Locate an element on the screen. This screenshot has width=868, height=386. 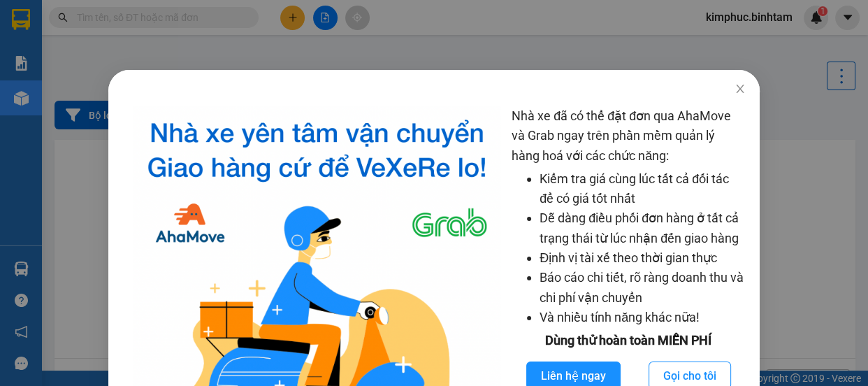
div: Dùng thử hoàn toàn MIỄN PHÍ is located at coordinates (628, 341).